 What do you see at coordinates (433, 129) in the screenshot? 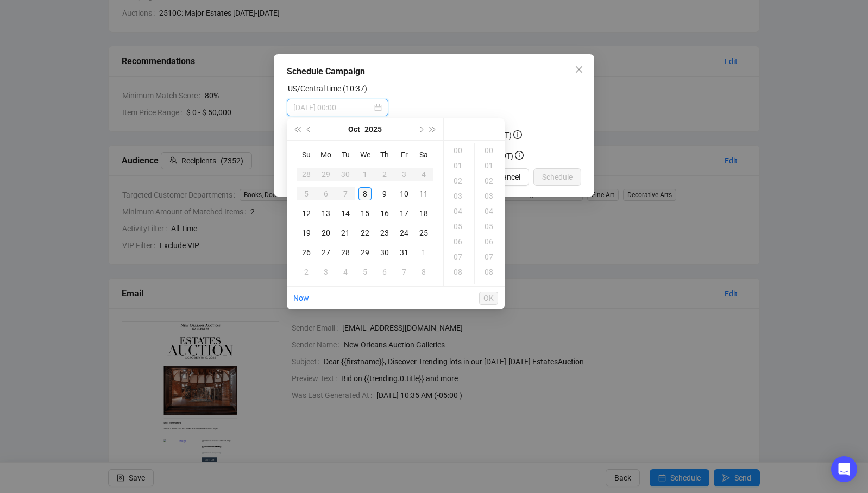
I see `button: Next year (Control + right)` at bounding box center [433, 129].